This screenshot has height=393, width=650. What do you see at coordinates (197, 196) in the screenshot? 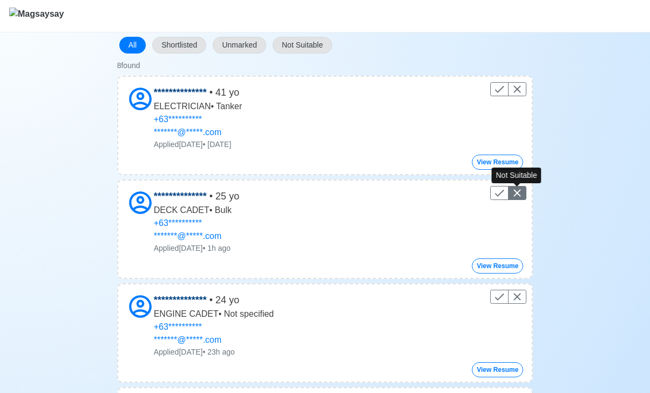
I see `p: • 25 yo` at bounding box center [197, 196].